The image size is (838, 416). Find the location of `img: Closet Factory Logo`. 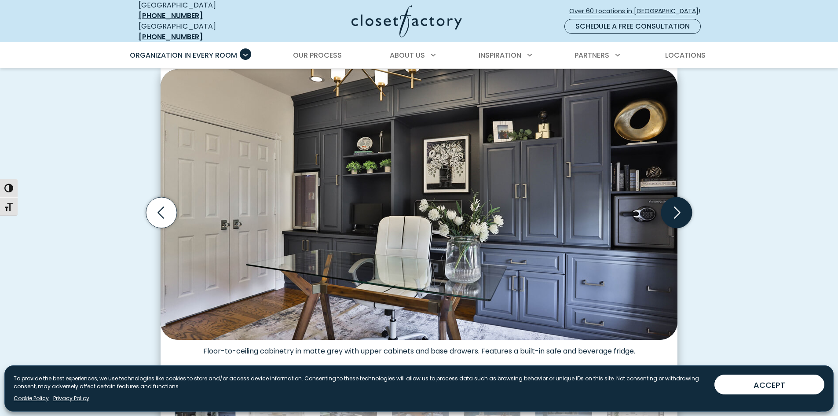

img: Closet Factory Logo is located at coordinates (407, 21).